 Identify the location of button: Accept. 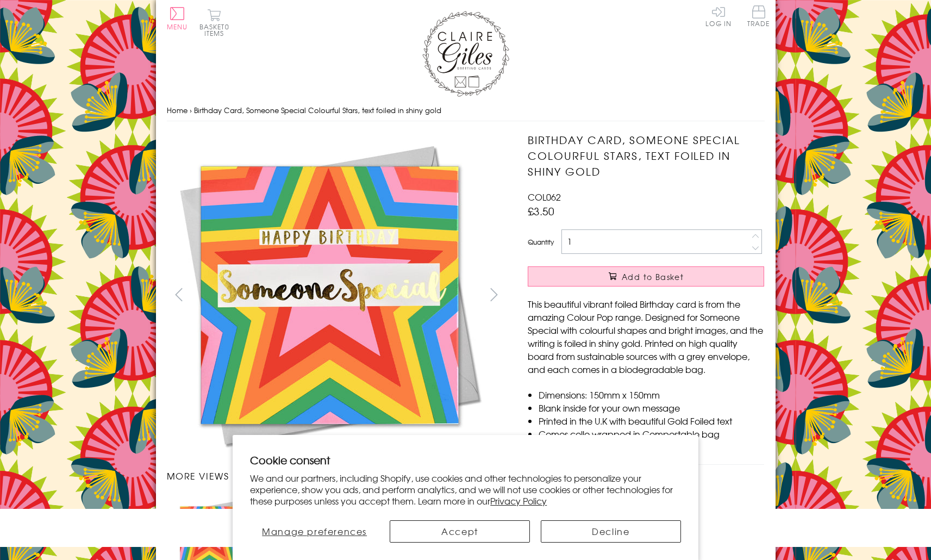
(460, 531).